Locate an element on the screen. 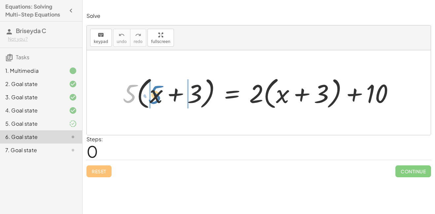  div: Not you? is located at coordinates (42, 39).